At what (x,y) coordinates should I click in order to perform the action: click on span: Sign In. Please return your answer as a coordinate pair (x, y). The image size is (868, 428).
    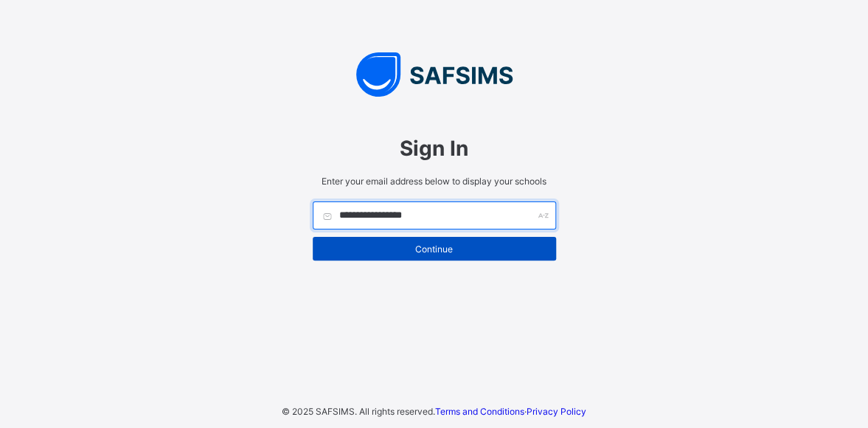
    Looking at the image, I should click on (435, 148).